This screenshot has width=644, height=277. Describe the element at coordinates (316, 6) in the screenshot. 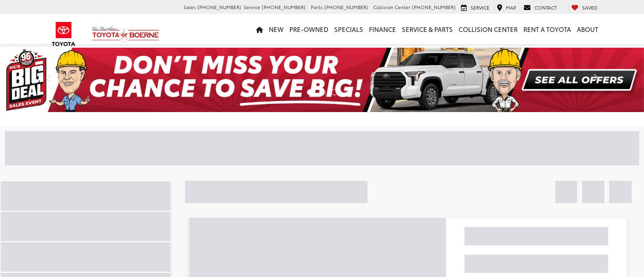

I see `span: Parts` at that location.